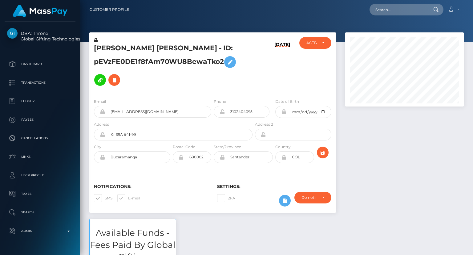  I want to click on a: Payees, so click(40, 120).